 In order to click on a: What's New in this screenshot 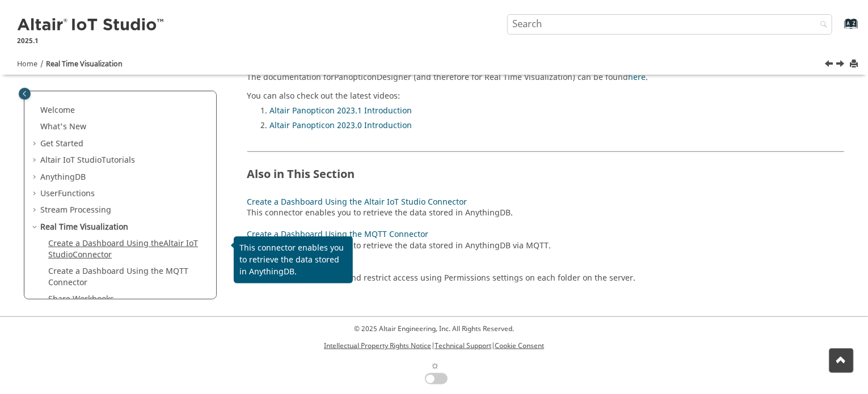, I will do `click(63, 127)`.